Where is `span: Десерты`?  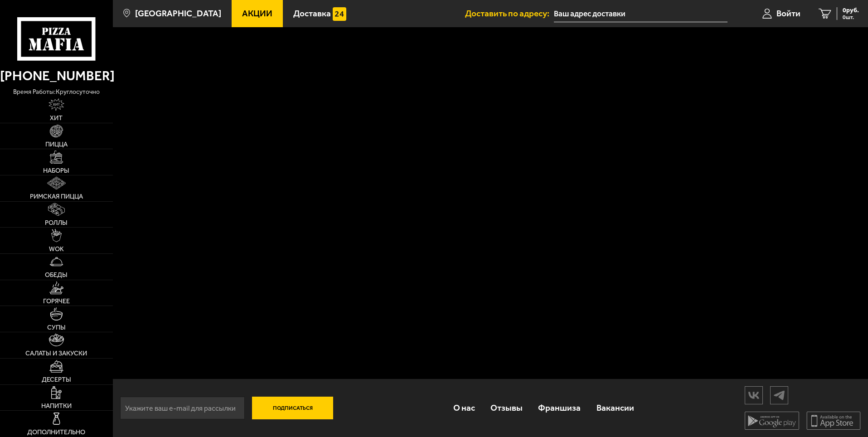 span: Десерты is located at coordinates (56, 379).